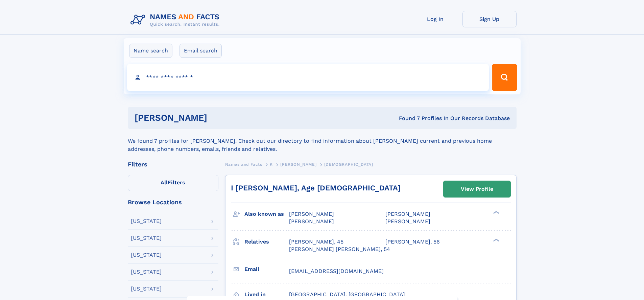 This screenshot has height=300, width=644. I want to click on h3: Relatives, so click(267, 242).